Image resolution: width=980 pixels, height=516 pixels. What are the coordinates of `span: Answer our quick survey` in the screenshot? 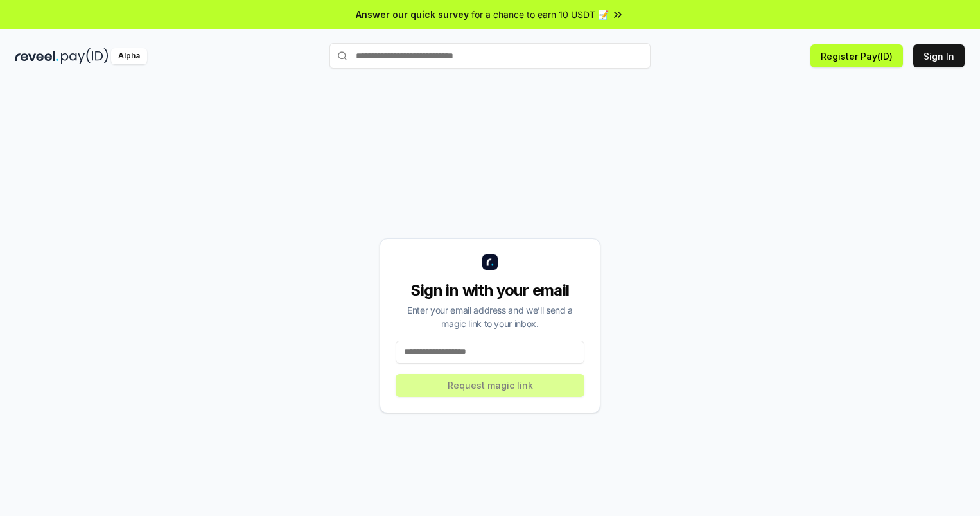 It's located at (412, 14).